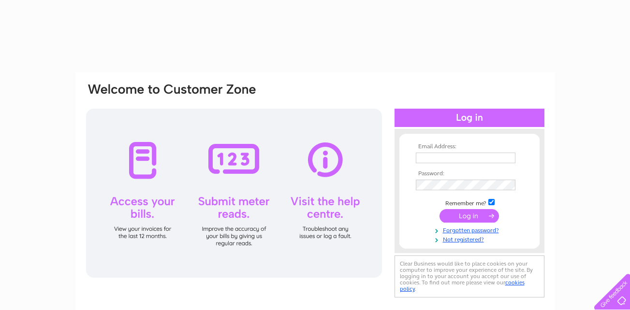 The image size is (630, 310). Describe the element at coordinates (469, 216) in the screenshot. I see `input: Submit` at that location.